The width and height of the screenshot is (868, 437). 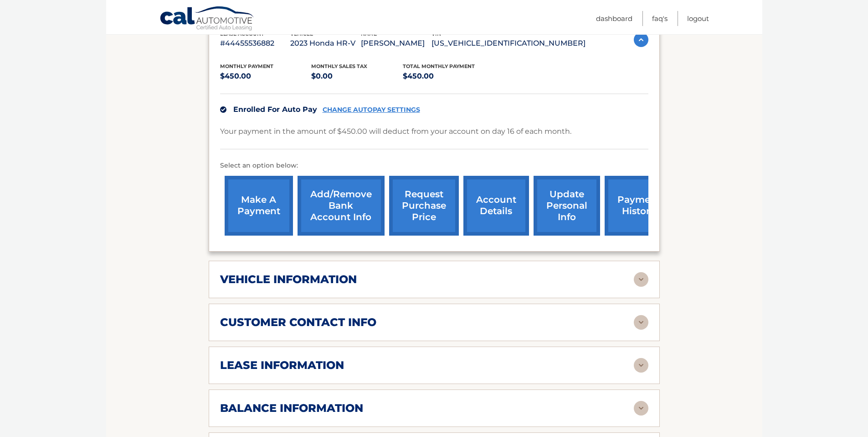 What do you see at coordinates (298, 322) in the screenshot?
I see `h2: customer contact info` at bounding box center [298, 322].